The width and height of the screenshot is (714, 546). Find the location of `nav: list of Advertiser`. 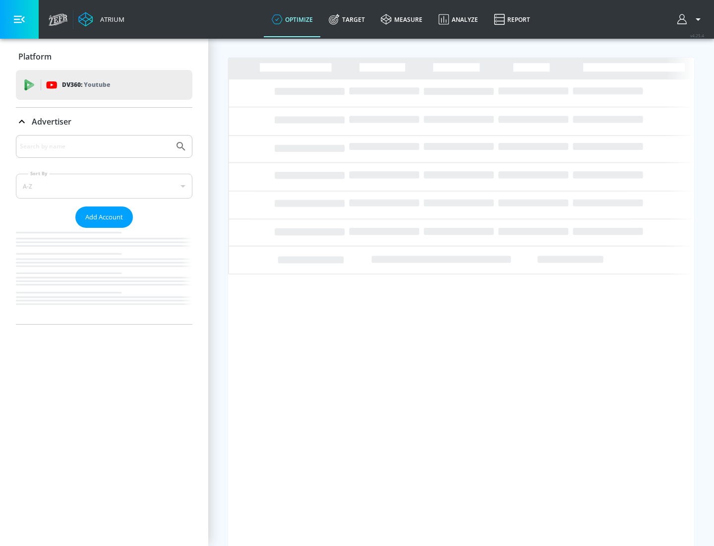

nav: list of Advertiser is located at coordinates (104, 276).